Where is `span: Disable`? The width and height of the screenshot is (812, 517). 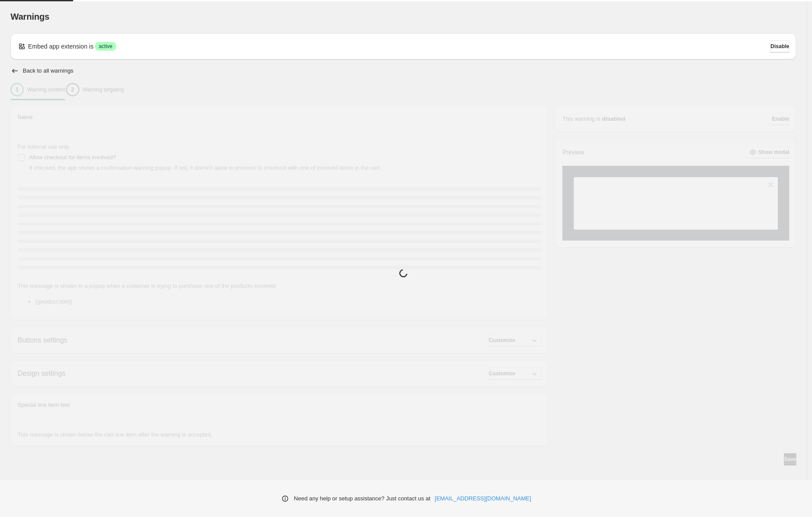
span: Disable is located at coordinates (779, 46).